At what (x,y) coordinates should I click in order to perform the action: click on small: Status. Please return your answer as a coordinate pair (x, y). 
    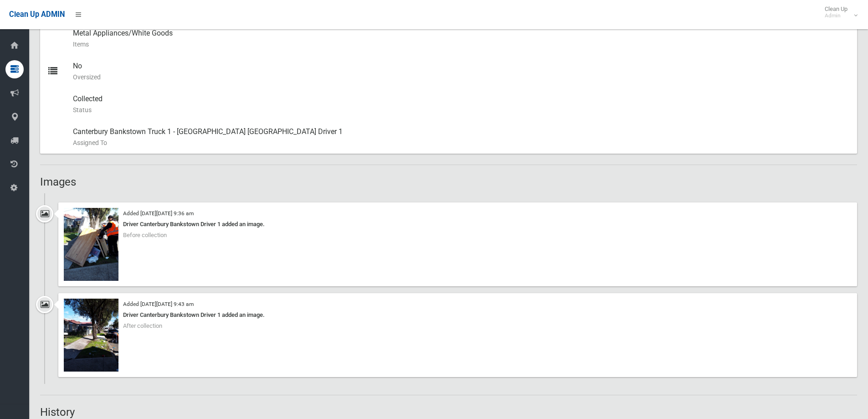
    Looking at the image, I should click on (461, 110).